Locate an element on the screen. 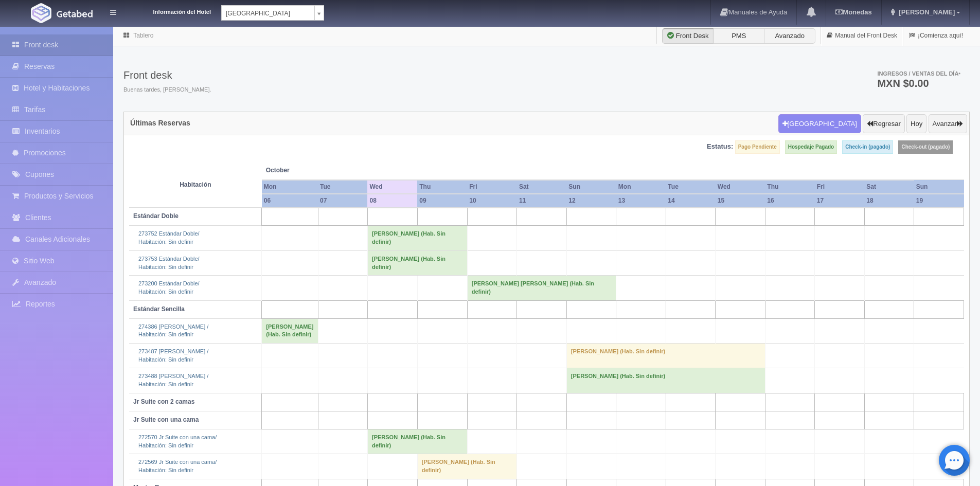  a: Manual del Front Desk is located at coordinates (861, 35).